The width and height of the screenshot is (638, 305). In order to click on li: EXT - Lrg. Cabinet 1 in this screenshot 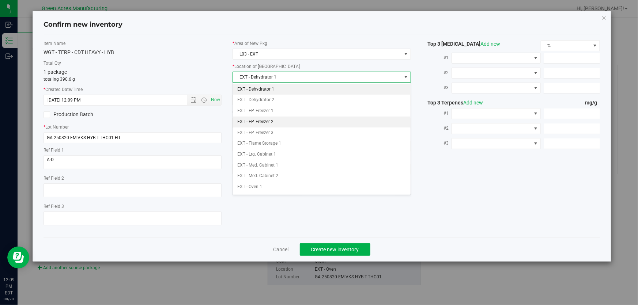, I will do `click(322, 155)`.